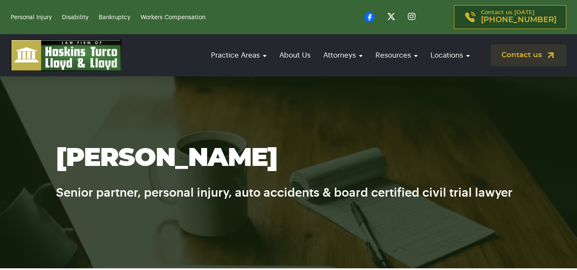 This screenshot has width=577, height=270. What do you see at coordinates (289, 187) in the screenshot?
I see `h6: Senior partner, personal injury, auto accidents & board certified civil trial lawyer` at bounding box center [289, 187].